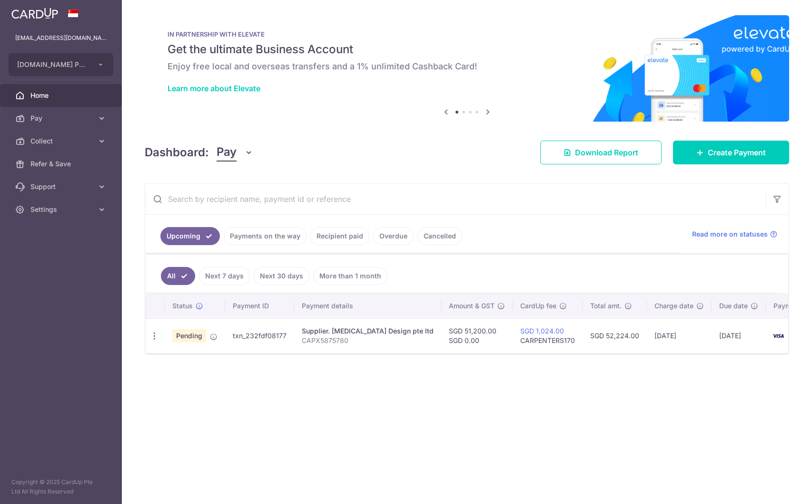 The width and height of the screenshot is (812, 504). Describe the element at coordinates (178, 276) in the screenshot. I see `a: All` at that location.